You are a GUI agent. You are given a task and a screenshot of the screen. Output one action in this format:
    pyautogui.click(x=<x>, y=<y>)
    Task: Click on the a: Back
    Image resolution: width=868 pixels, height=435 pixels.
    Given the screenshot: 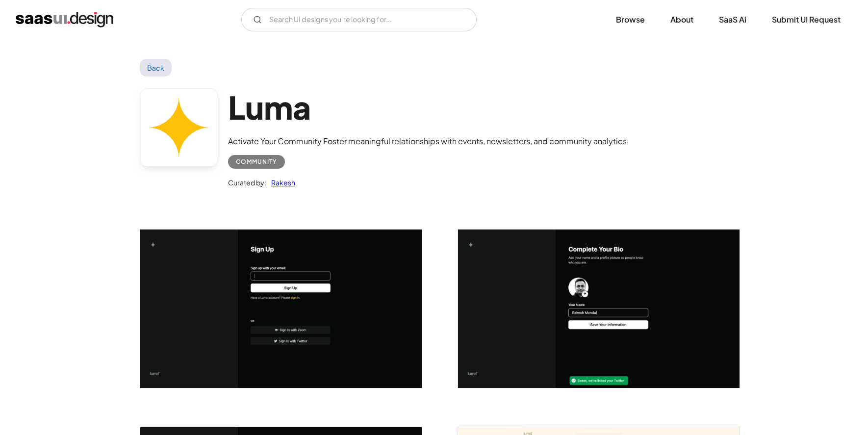 What is the action you would take?
    pyautogui.click(x=155, y=68)
    